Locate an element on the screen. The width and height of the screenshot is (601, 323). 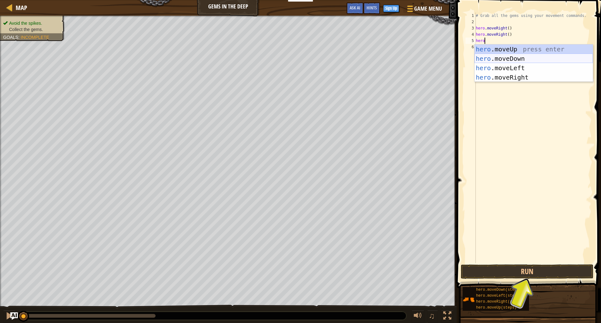
span: Ask AI is located at coordinates (355, 8).